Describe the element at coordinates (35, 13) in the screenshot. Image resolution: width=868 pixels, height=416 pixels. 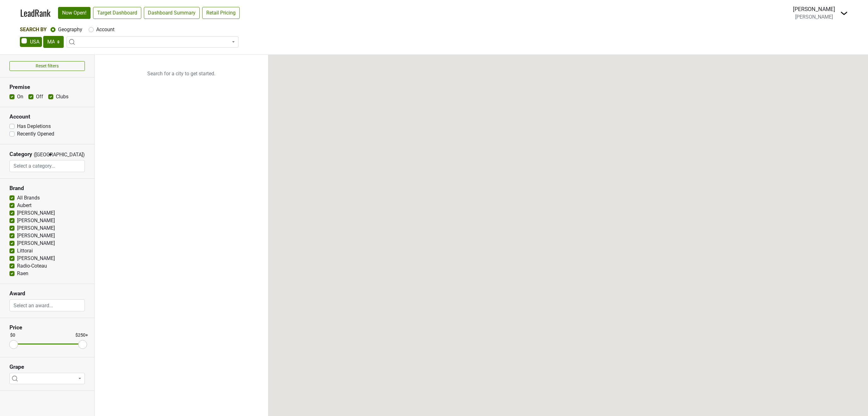
I see `a: LeadRank` at that location.